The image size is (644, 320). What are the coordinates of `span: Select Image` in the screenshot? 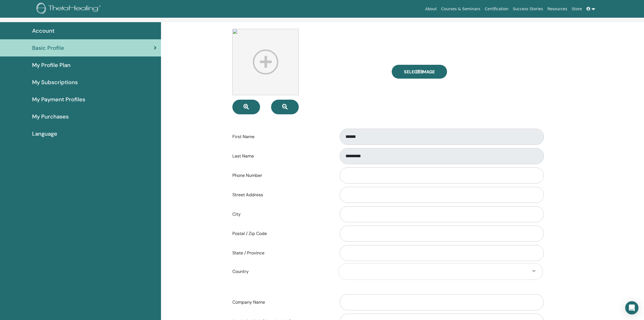 It's located at (420, 71).